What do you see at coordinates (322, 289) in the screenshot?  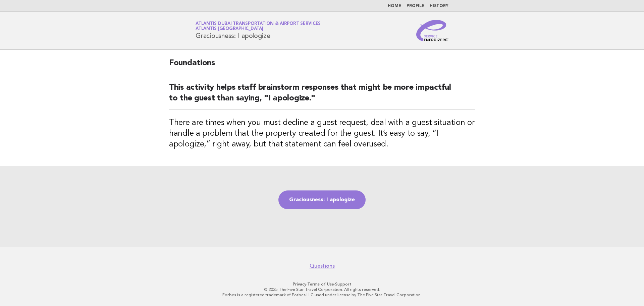 I see `p: © 2025 The Five Star Travel Corporation. All rights reserved.` at bounding box center [322, 289].